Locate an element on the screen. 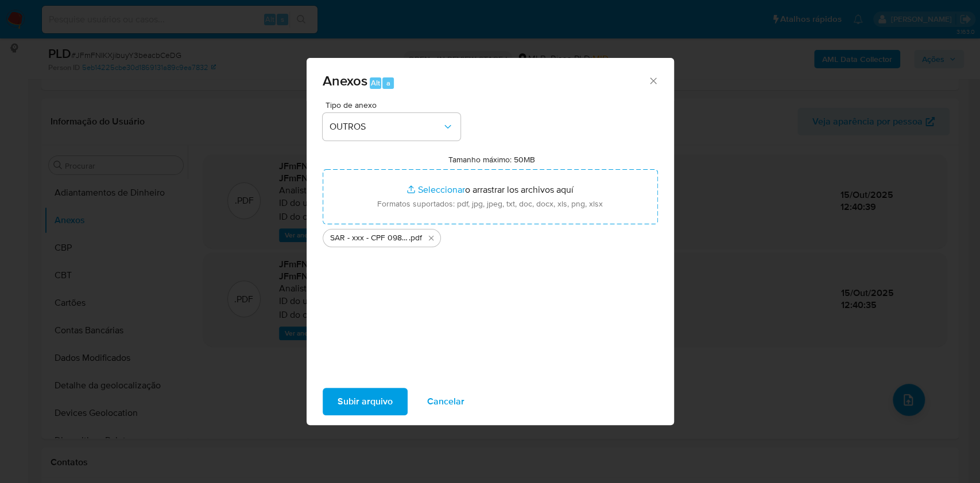 The image size is (980, 483). span: OUTROS is located at coordinates (385, 127).